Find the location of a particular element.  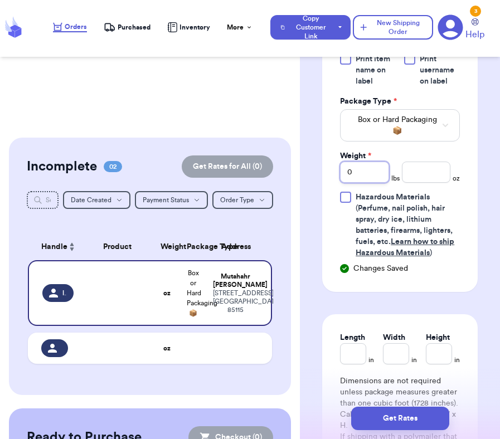

button: Order Type is located at coordinates (242, 200).